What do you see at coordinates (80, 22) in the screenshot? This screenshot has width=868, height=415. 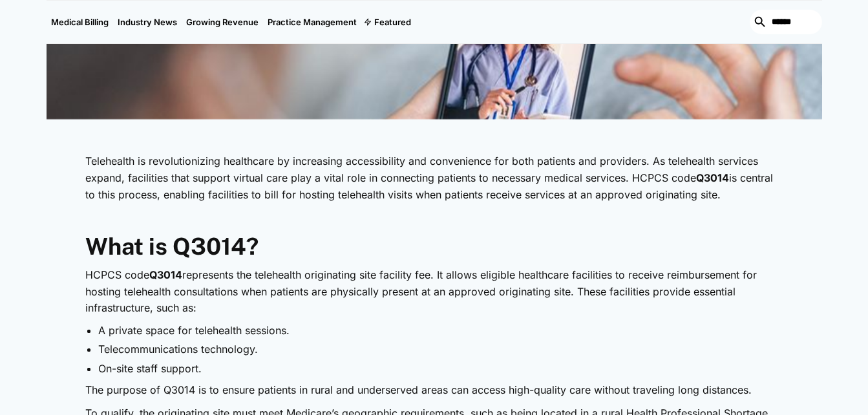 I see `a: Medical Billing` at bounding box center [80, 22].